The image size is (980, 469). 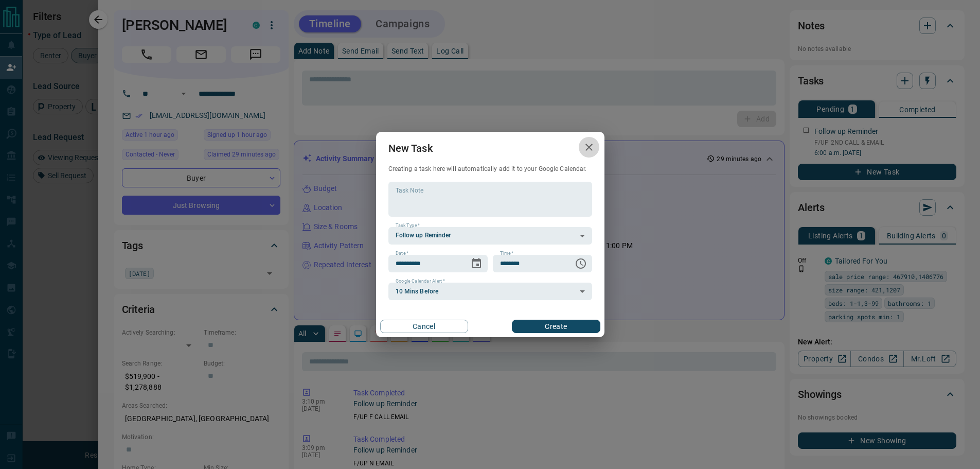 What do you see at coordinates (476, 263) in the screenshot?
I see `button: Choose date, selected date is Aug 19, 2025` at bounding box center [476, 263].